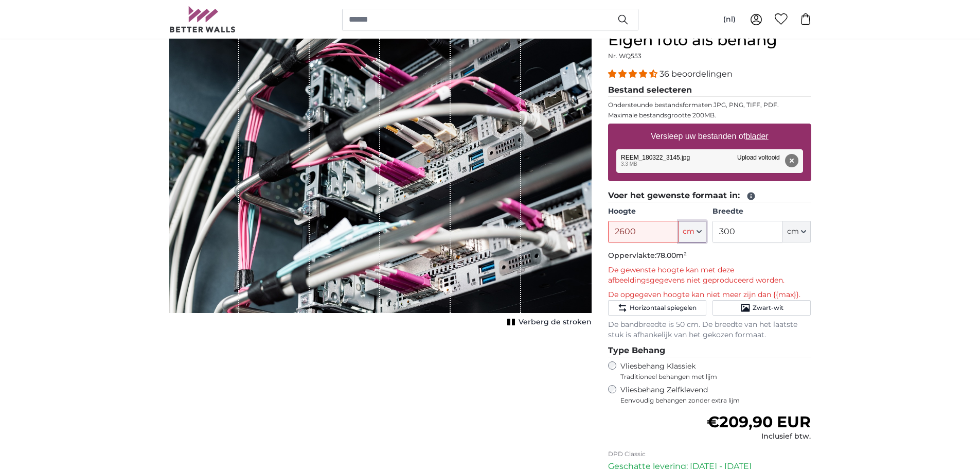  I want to click on span: Zwart-wit, so click(768, 308).